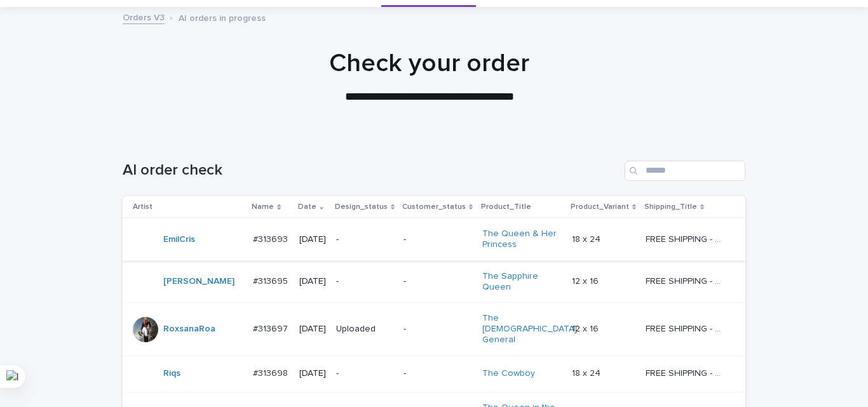 This screenshot has width=868, height=407. Describe the element at coordinates (434, 207) in the screenshot. I see `p: Customer_status` at that location.